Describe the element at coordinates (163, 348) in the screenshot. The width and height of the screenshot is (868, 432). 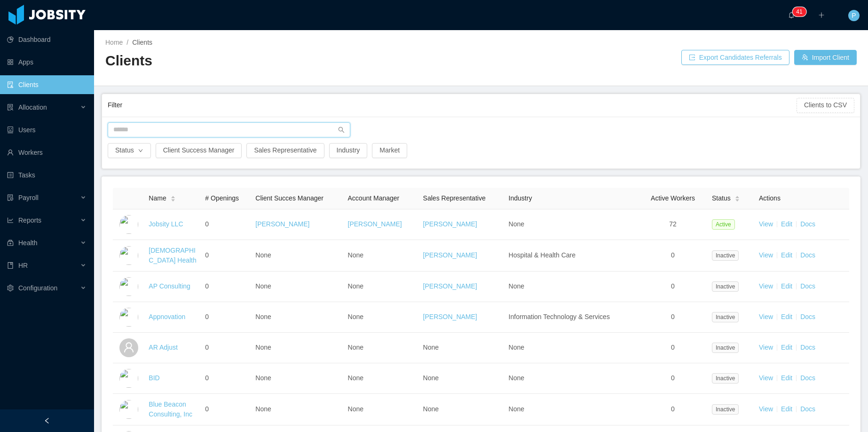
I see `a: AR Adjust` at that location.